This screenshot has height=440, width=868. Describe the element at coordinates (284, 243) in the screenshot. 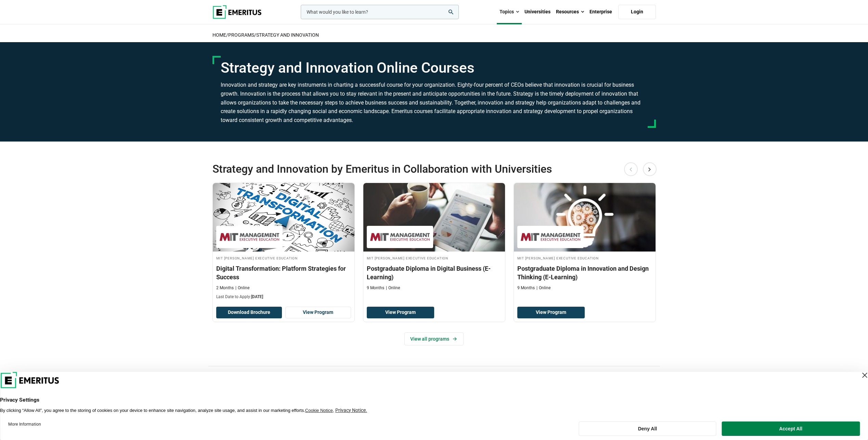

I see `a: Strategy and Innovation Course by MIT Sloan Executive Education - August 28, 2025 MIT Sloan Execu...` at that location.